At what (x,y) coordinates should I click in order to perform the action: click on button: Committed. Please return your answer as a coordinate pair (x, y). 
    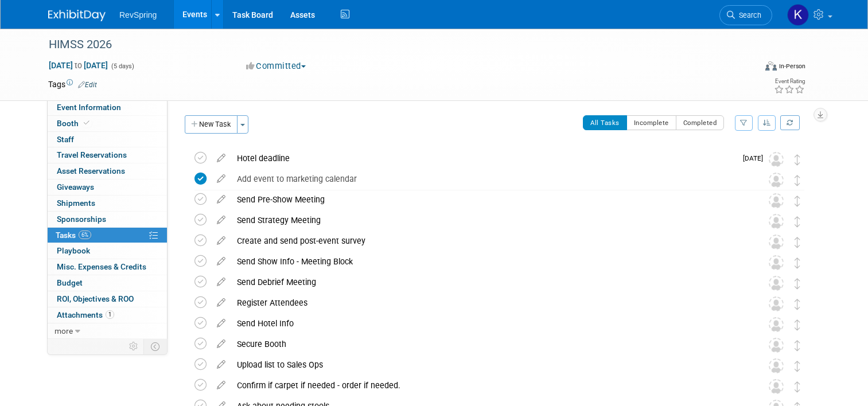
    Looking at the image, I should click on (276, 66).